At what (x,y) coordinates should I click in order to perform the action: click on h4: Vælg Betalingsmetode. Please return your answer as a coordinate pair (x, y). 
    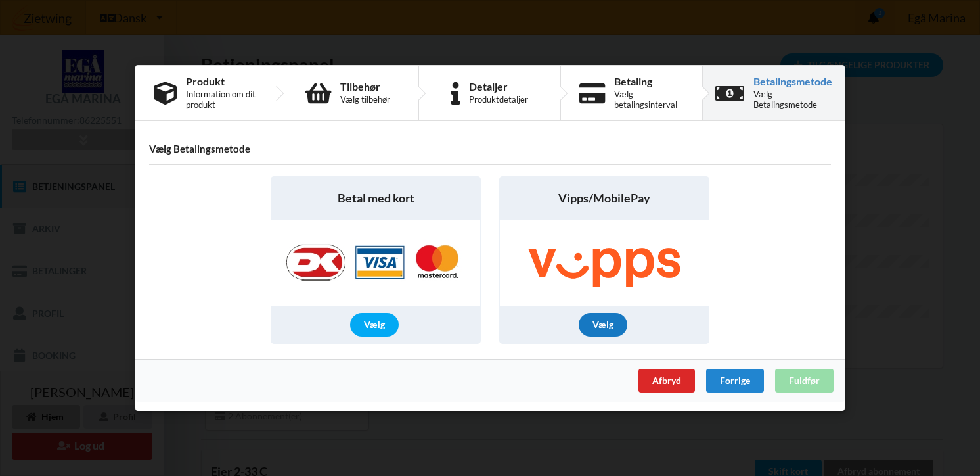
    Looking at the image, I should click on (490, 148).